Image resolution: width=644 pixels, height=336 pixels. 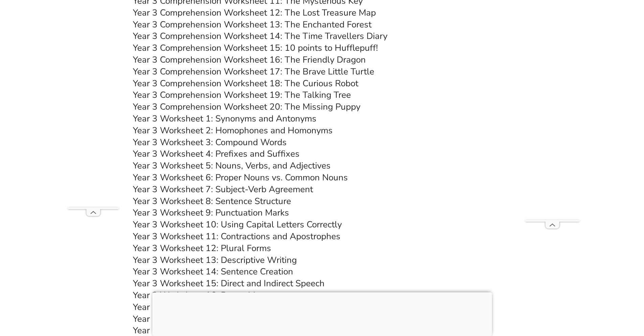 What do you see at coordinates (201, 295) in the screenshot?
I see `a: Year 3 Worksheet 16: Prepositions` at bounding box center [201, 295].